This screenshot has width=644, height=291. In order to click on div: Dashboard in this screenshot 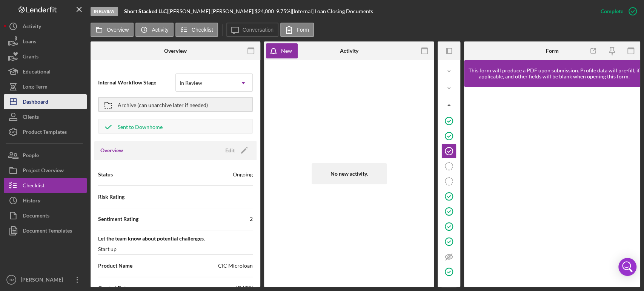, I will do `click(35, 103)`.